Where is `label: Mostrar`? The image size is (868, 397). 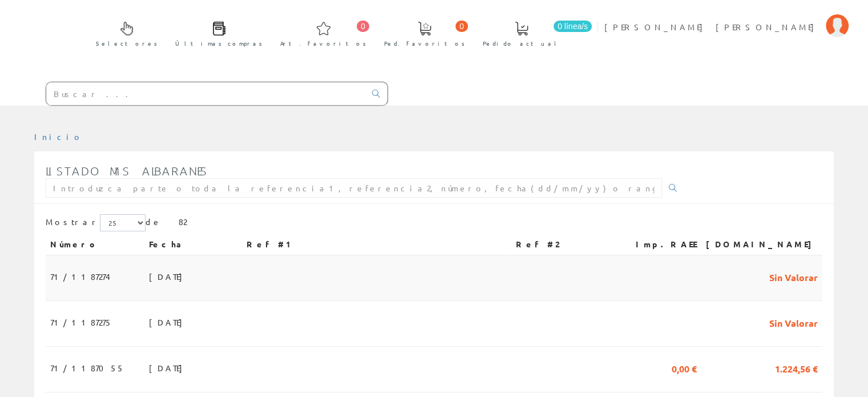
label: Mostrar is located at coordinates (95, 223).